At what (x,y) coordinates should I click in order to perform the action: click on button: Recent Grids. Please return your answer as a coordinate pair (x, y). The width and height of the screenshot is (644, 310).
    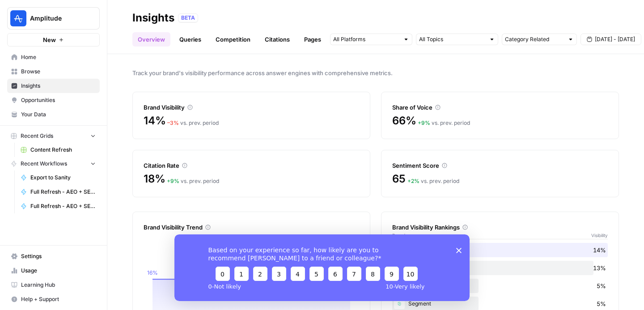
    Looking at the image, I should click on (53, 136).